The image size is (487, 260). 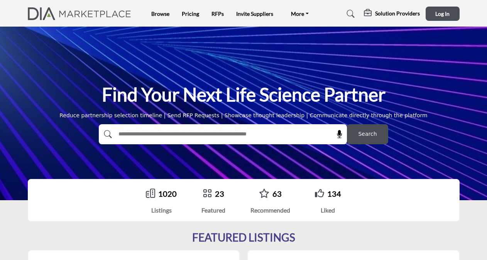 What do you see at coordinates (367, 134) in the screenshot?
I see `button: Search` at bounding box center [367, 134].